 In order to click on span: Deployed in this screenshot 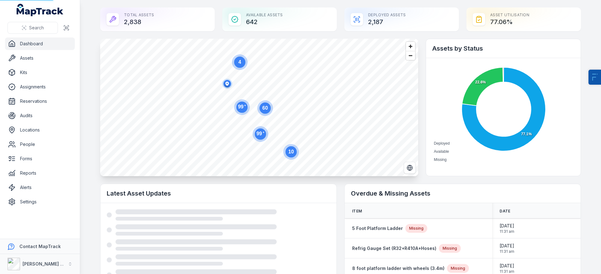, I will do `click(441, 144)`.